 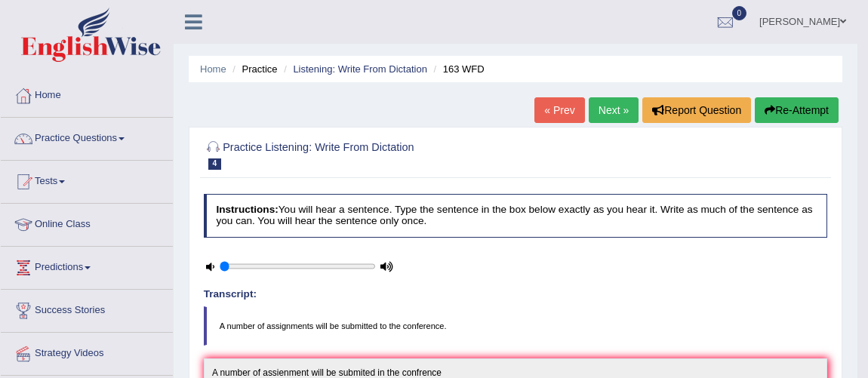 I want to click on button: Re-Attempt, so click(x=796, y=110).